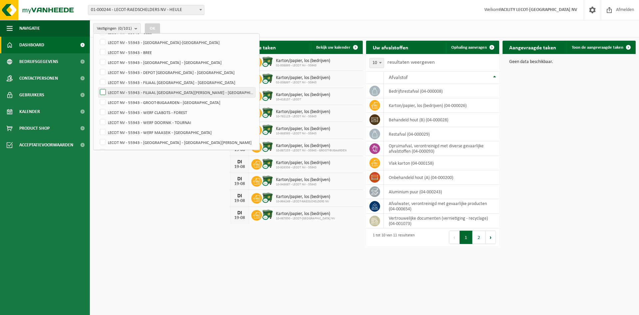 Image resolution: width=639 pixels, height=315 pixels. I want to click on td: onbehandeld hout (A) (04-000200), so click(441, 177).